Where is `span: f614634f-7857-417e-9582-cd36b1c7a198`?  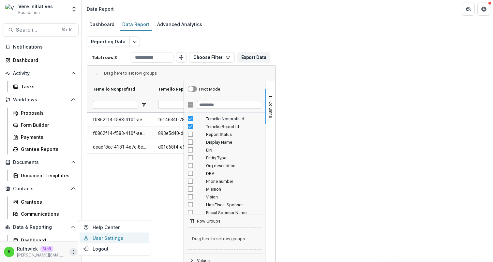
span: f614634f-7857-417e-9582-cd36b1c7a198 is located at coordinates (185, 120).